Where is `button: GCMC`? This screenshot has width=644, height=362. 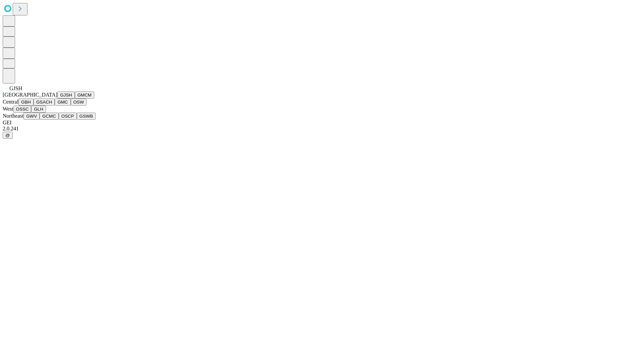
button: GCMC is located at coordinates (49, 116).